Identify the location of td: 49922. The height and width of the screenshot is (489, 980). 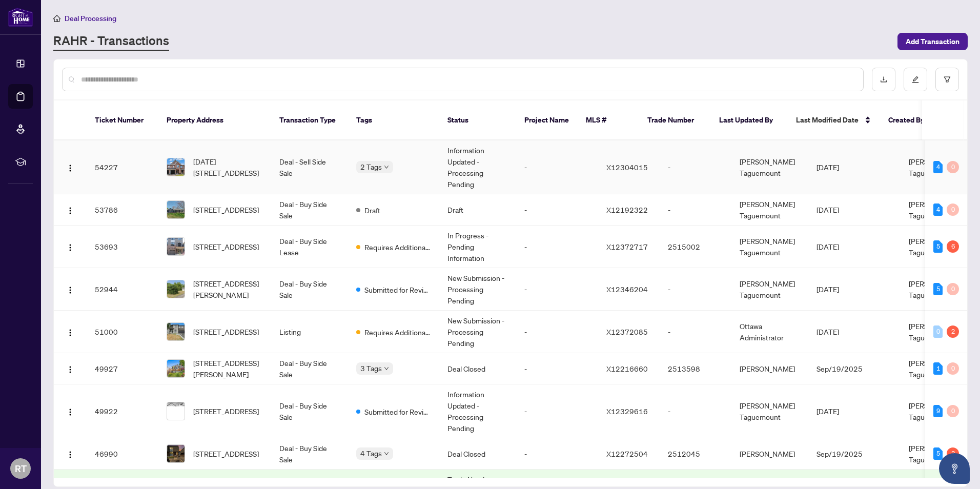
(123, 411).